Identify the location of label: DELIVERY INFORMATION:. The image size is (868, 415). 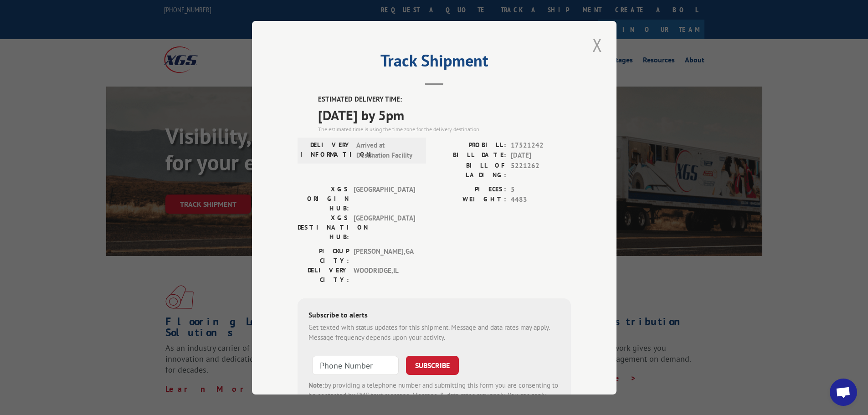
(325, 150).